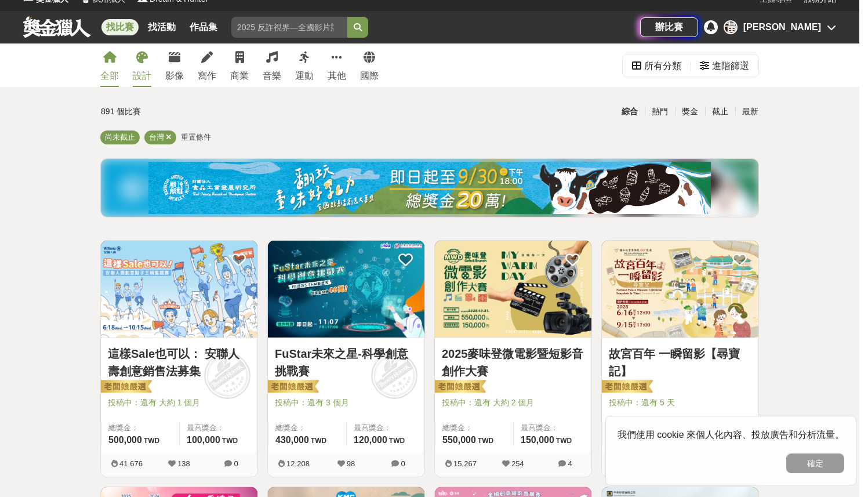 Image resolution: width=868 pixels, height=497 pixels. What do you see at coordinates (109, 76) in the screenshot?
I see `div: 全部` at bounding box center [109, 76].